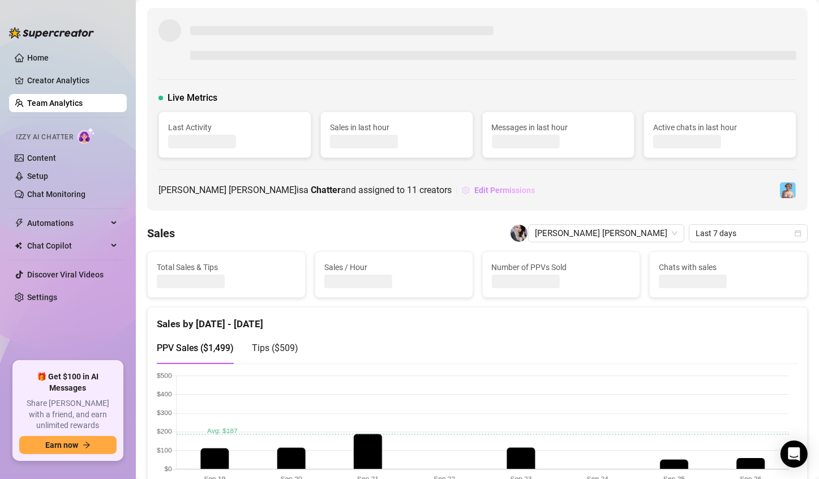 Image resolution: width=819 pixels, height=479 pixels. Describe the element at coordinates (558, 127) in the screenshot. I see `span: Messages in last hour` at that location.